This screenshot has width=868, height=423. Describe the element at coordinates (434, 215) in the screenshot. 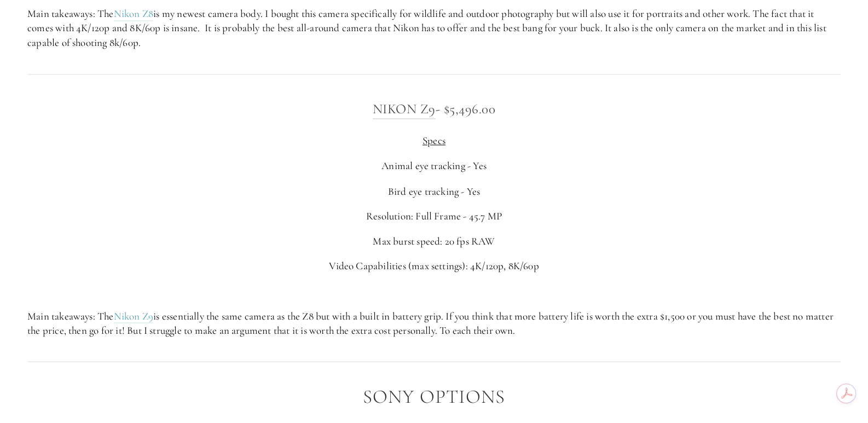

I see `p: Resolution: Full Frame - 45.7 MP` at that location.